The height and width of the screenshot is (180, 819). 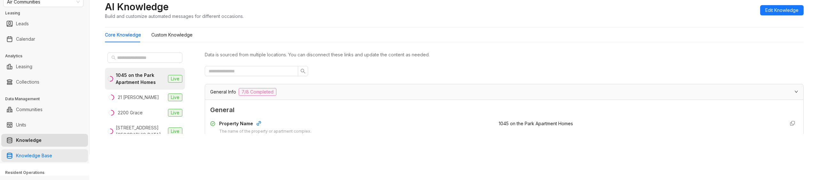 What do you see at coordinates (137, 7) in the screenshot?
I see `h2: AI Knowledge` at bounding box center [137, 7].